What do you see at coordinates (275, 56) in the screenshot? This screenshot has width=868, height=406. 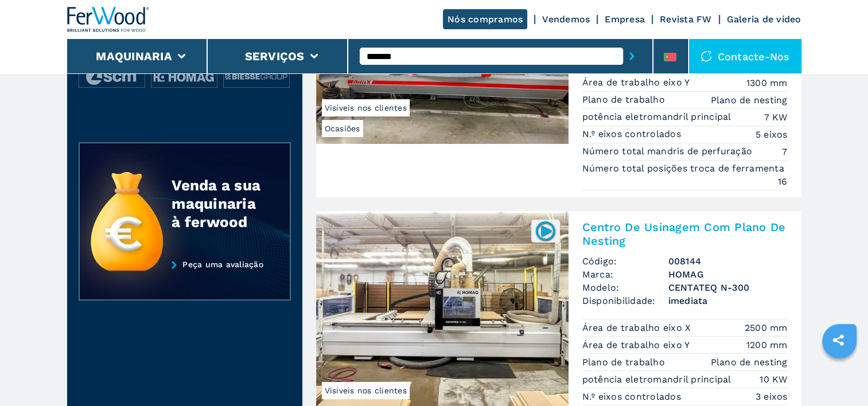 I see `button: Serviços` at bounding box center [275, 56].